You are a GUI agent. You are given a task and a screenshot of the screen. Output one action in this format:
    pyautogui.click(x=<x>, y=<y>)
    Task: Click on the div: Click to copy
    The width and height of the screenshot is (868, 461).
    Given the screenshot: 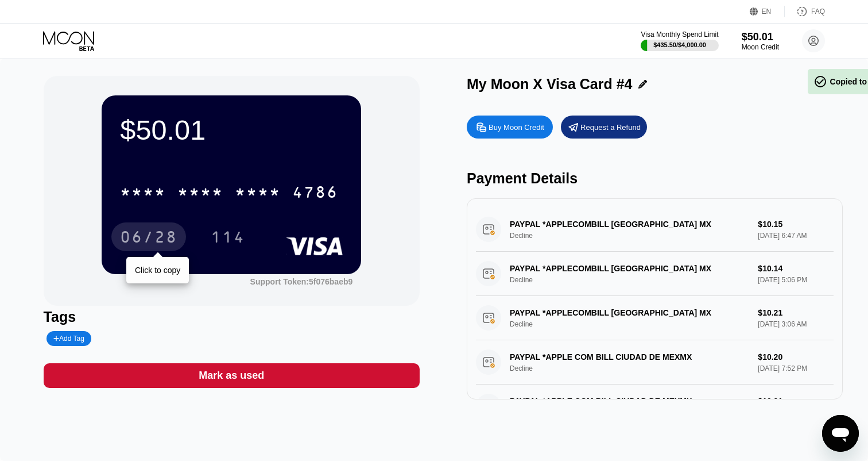 What is the action you would take?
    pyautogui.click(x=157, y=270)
    